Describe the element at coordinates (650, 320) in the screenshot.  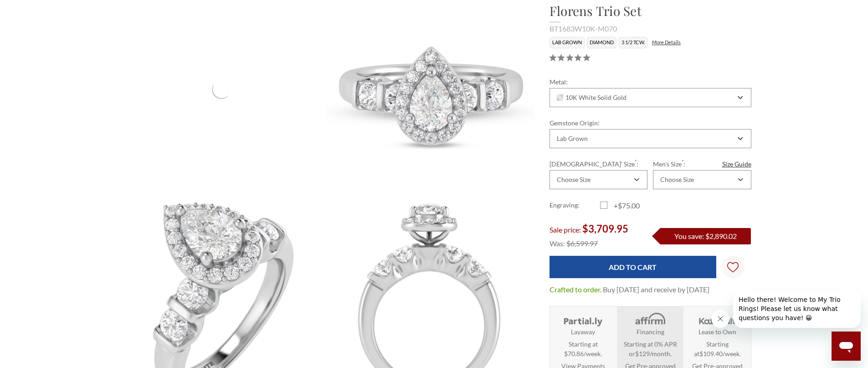
I see `img: Affirm` at that location.